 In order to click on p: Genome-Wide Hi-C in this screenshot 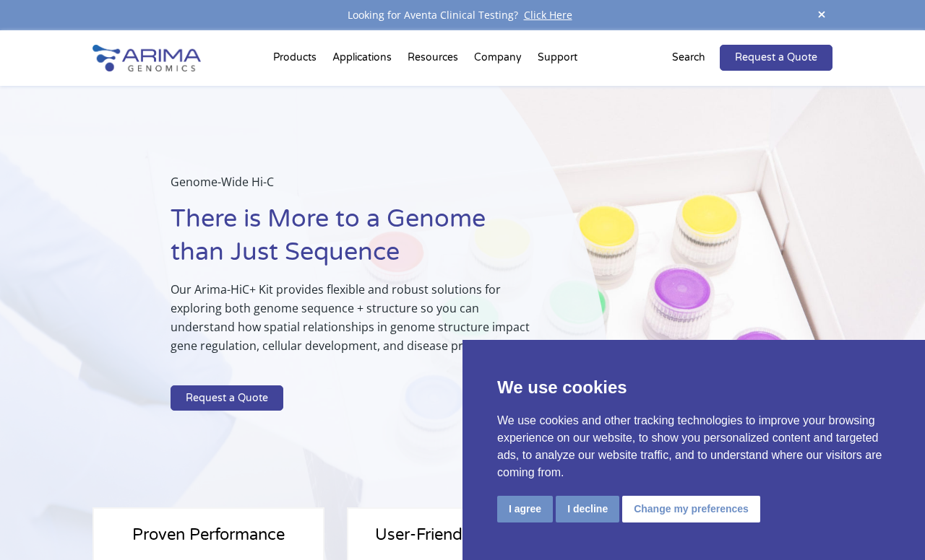, I will do `click(353, 188)`.